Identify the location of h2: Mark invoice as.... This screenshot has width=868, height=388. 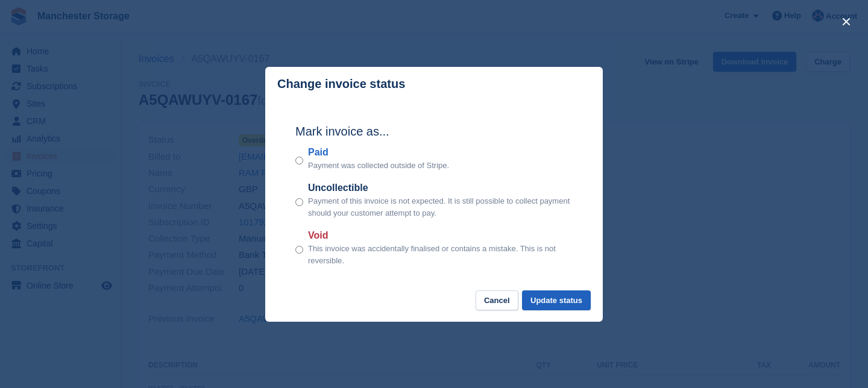
(434, 131).